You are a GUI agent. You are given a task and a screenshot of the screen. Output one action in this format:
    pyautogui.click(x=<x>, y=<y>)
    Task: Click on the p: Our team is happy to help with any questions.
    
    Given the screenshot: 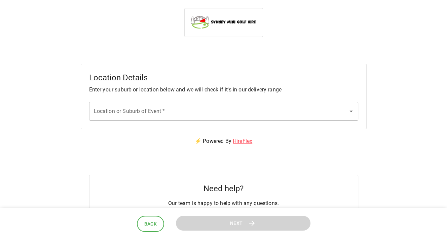 What is the action you would take?
    pyautogui.click(x=223, y=203)
    